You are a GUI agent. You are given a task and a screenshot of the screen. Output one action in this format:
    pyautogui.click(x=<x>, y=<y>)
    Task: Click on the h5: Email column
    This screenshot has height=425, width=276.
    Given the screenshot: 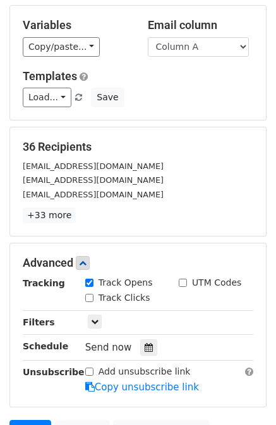 What is the action you would take?
    pyautogui.click(x=201, y=25)
    